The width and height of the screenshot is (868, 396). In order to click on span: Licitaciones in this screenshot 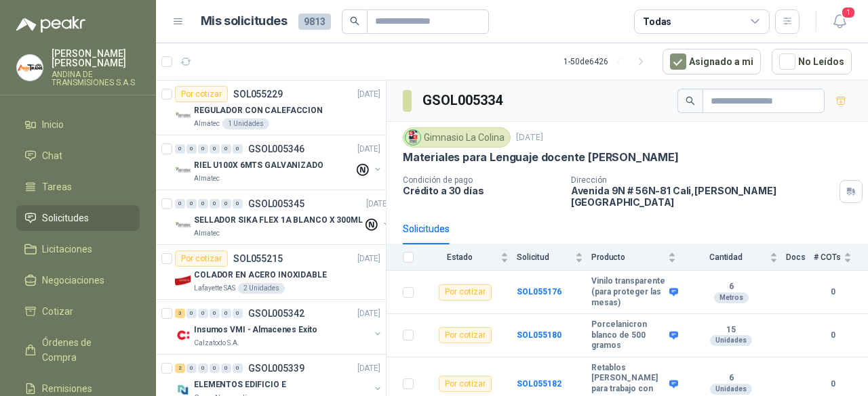, I will do `click(67, 249)`.